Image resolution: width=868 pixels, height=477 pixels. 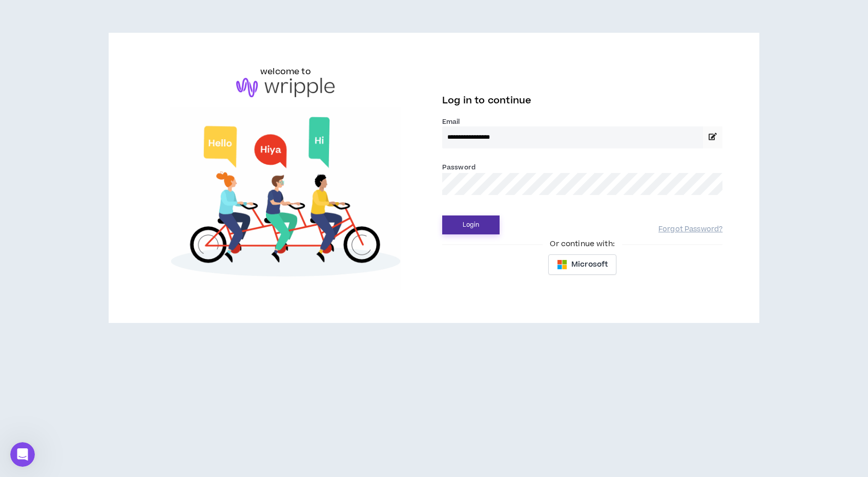 What do you see at coordinates (582, 122) in the screenshot?
I see `label: Email` at bounding box center [582, 122].